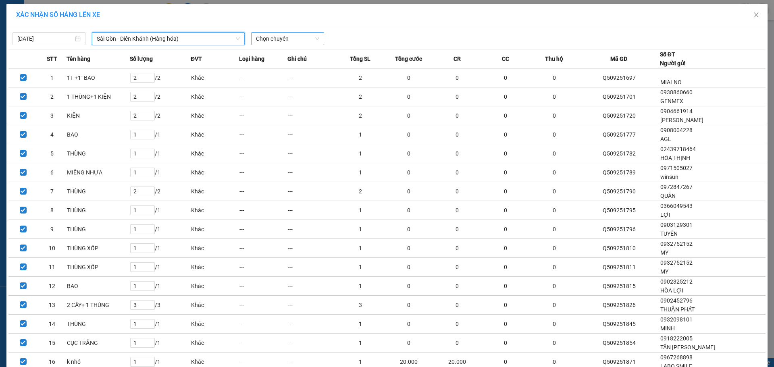 This screenshot has height=367, width=774. What do you see at coordinates (675, 158) in the screenshot?
I see `span: HÒA THỊNH` at bounding box center [675, 158].